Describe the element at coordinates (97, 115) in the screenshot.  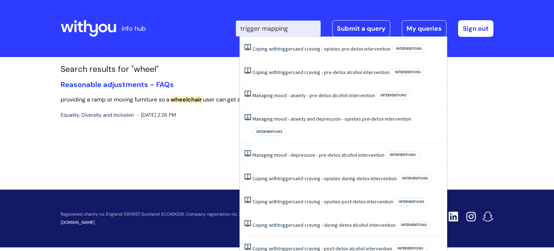
I see `span: Equality, Diversity and Inclusion` at that location.